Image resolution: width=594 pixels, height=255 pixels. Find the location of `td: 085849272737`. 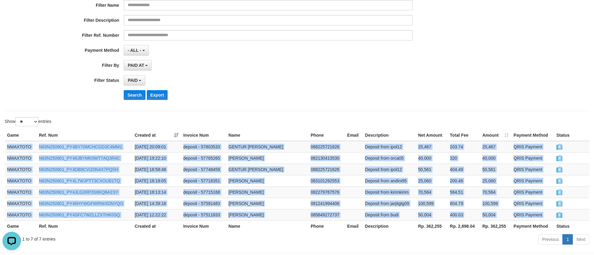

td: 085849272737 is located at coordinates (326, 215).